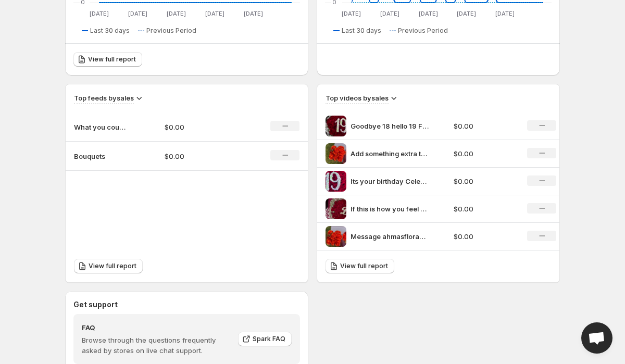 The height and width of the screenshot is (364, 625). Describe the element at coordinates (336, 209) in the screenshot. I see `img: If this is how you feel about her she deserves some glitter roses Have you ordered hers yet Messa...` at that location.